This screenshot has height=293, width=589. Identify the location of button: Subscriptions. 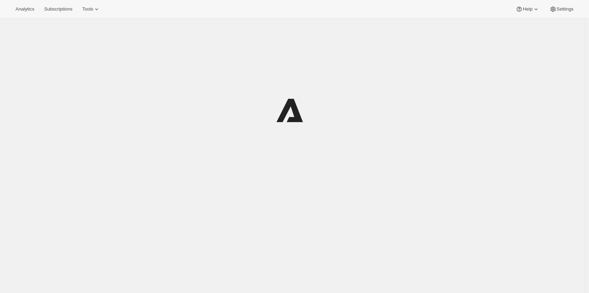
(58, 9).